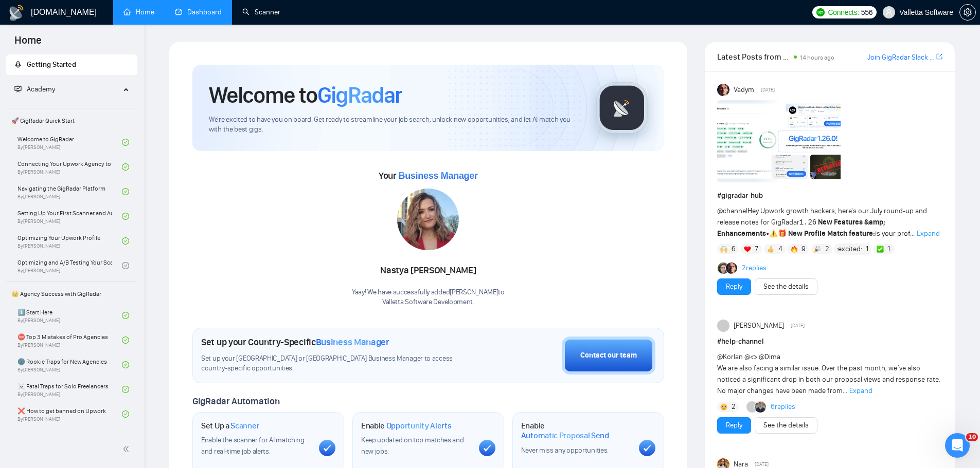 The height and width of the screenshot is (468, 980). Describe the element at coordinates (723, 269) in the screenshot. I see `img: Alex B` at that location.